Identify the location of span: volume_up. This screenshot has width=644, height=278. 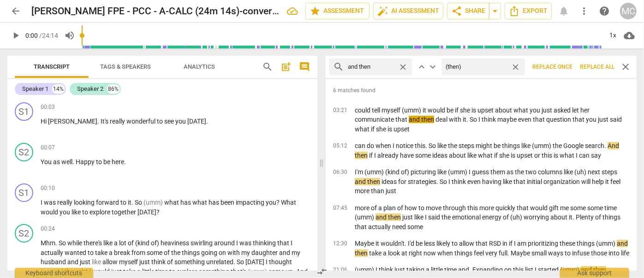
(69, 35).